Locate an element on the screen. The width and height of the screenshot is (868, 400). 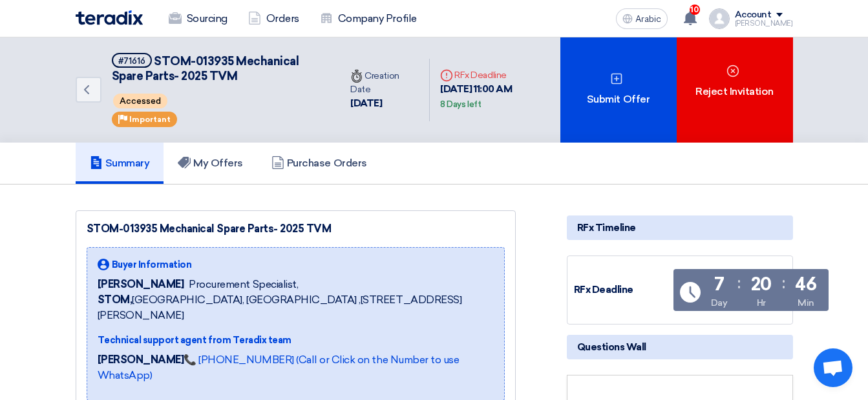
font: Orders is located at coordinates (282, 18).